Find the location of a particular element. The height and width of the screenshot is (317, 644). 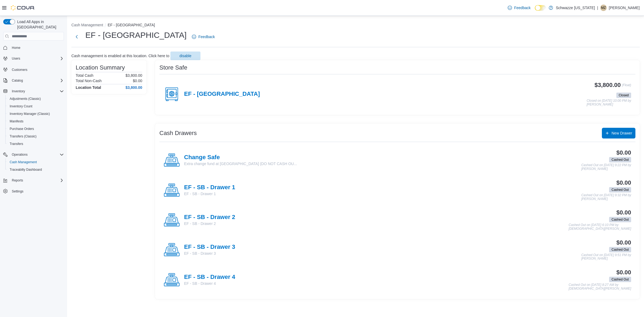

span: Operations is located at coordinates (37, 155).